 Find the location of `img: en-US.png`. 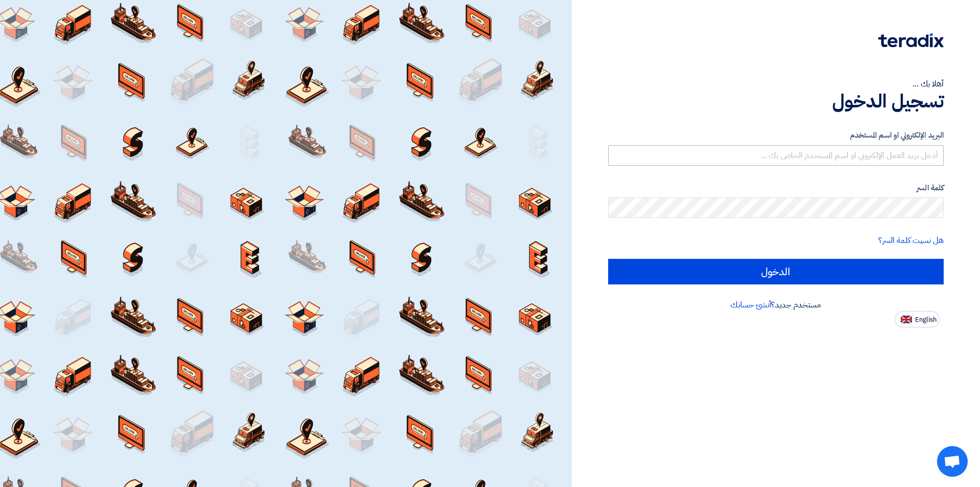

img: en-US.png is located at coordinates (906, 319).